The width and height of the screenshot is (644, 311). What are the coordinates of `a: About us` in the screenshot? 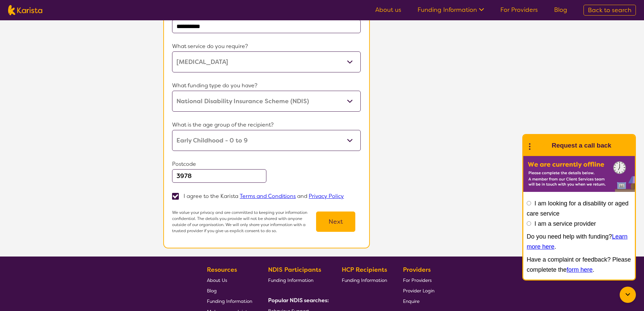 It's located at (388, 10).